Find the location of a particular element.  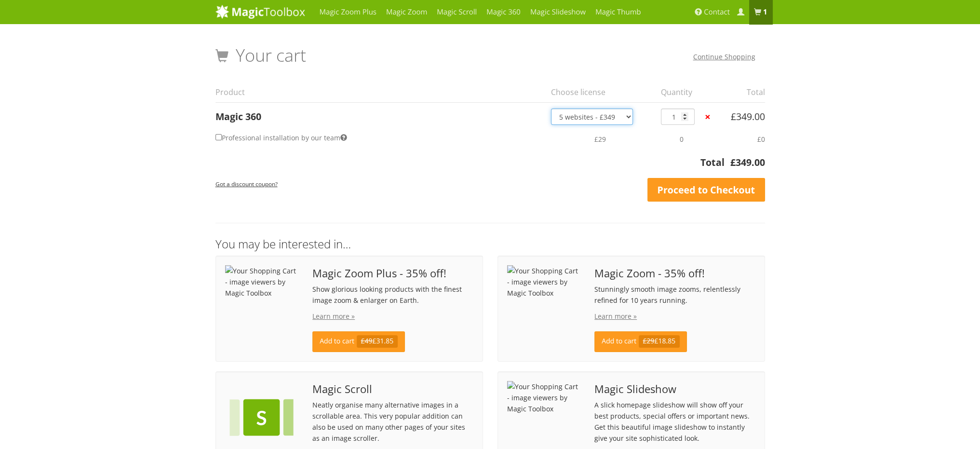

span: Magic Zoom - 35% off! is located at coordinates (675, 273).